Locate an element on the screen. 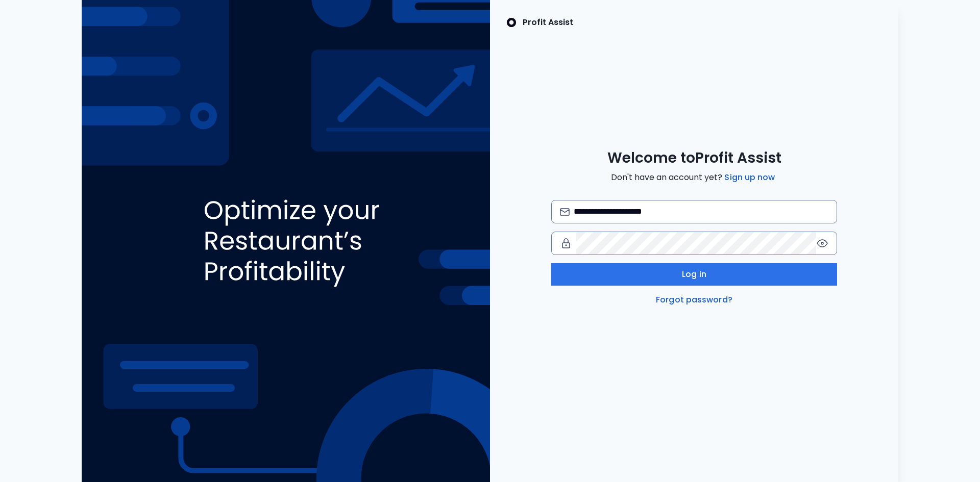 The height and width of the screenshot is (482, 980). p: Profit Assist is located at coordinates (548, 22).